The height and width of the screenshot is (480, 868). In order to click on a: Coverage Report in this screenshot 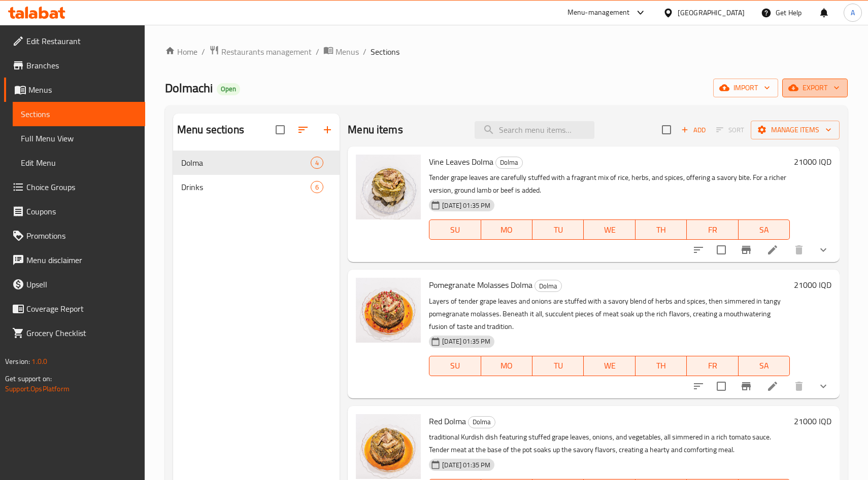, I will do `click(75, 309)`.